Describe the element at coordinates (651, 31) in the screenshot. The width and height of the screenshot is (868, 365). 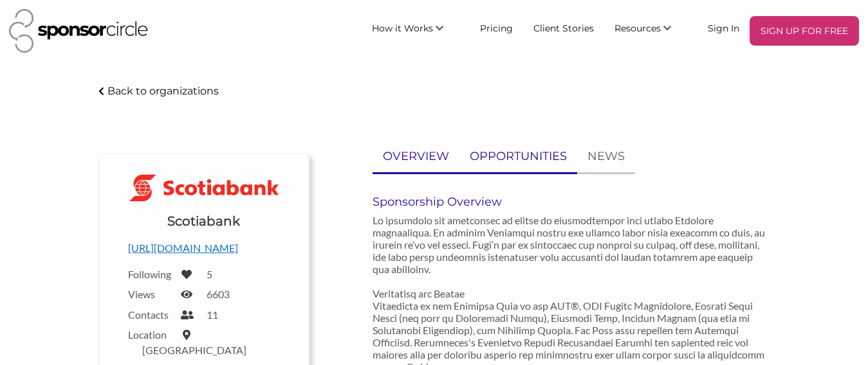
I see `li: Resources` at that location.